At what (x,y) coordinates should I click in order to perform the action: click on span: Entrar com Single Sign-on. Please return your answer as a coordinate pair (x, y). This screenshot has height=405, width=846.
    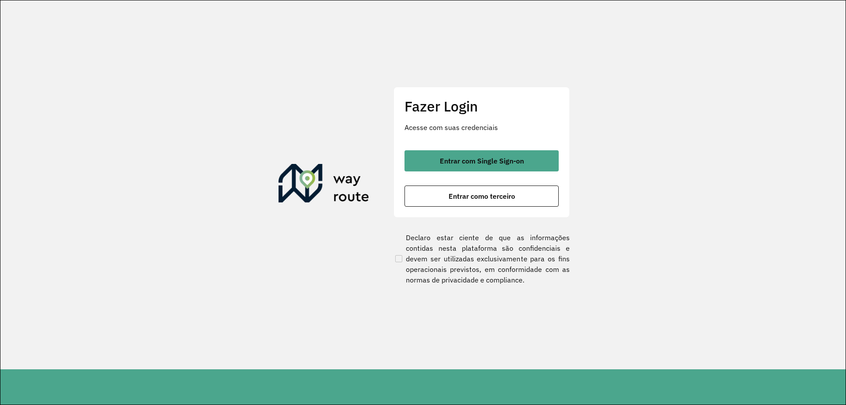
    Looking at the image, I should click on (482, 161).